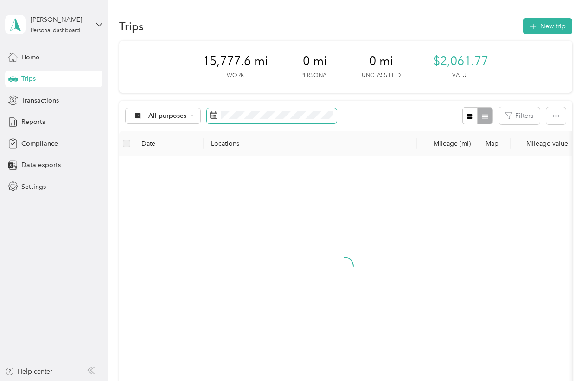 The height and width of the screenshot is (381, 588). I want to click on th: Mileage value, so click(543, 144).